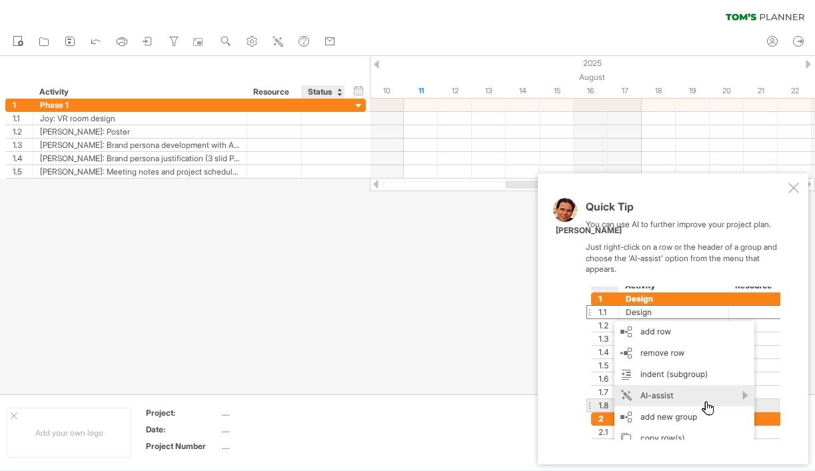 The height and width of the screenshot is (471, 815). What do you see at coordinates (140, 105) in the screenshot?
I see `div: Phase 1` at bounding box center [140, 105].